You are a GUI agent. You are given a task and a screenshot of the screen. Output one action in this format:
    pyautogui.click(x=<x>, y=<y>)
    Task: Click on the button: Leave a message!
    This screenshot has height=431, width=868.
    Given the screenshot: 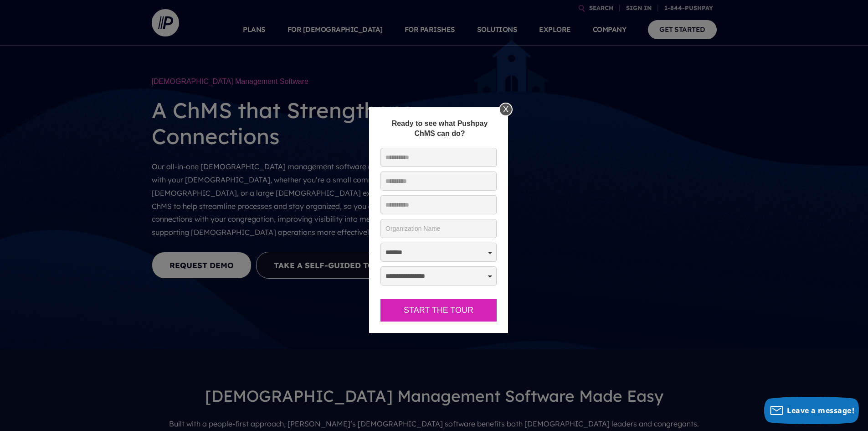 What is the action you would take?
    pyautogui.click(x=812, y=411)
    